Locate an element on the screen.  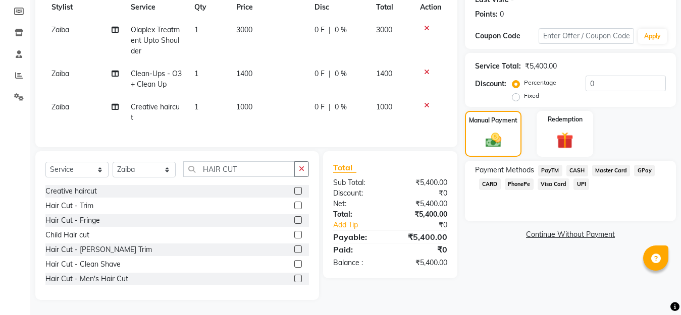
img: _cash.svg is located at coordinates (493, 140).